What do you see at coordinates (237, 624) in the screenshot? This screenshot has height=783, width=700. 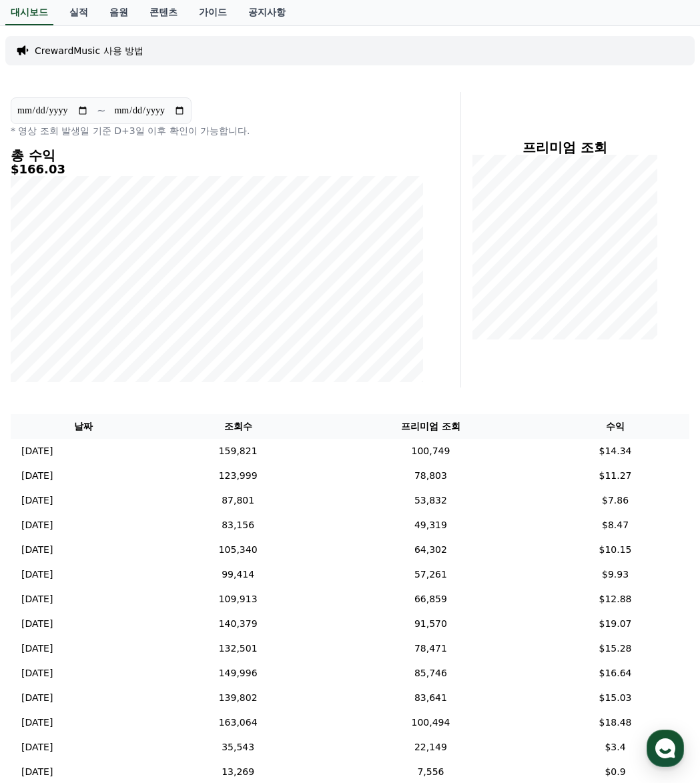 I see `td: 140,379` at bounding box center [237, 624].